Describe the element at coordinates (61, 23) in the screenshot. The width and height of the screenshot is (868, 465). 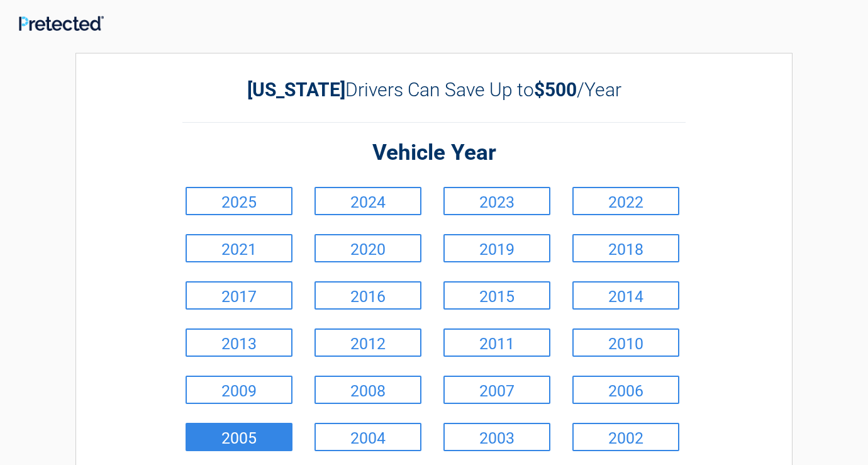
I see `img: Main Logo` at that location.